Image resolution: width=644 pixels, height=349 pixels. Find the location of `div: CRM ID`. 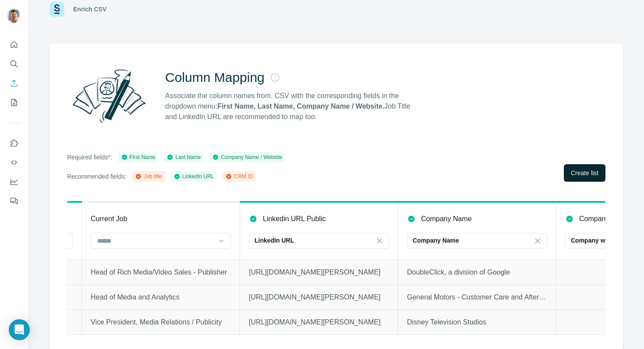

div: CRM ID is located at coordinates (239, 176).